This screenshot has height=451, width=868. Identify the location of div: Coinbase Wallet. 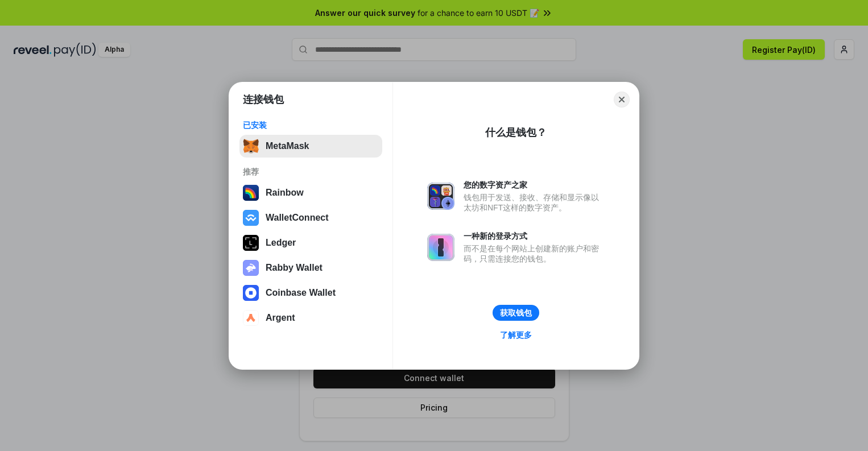
(300, 293).